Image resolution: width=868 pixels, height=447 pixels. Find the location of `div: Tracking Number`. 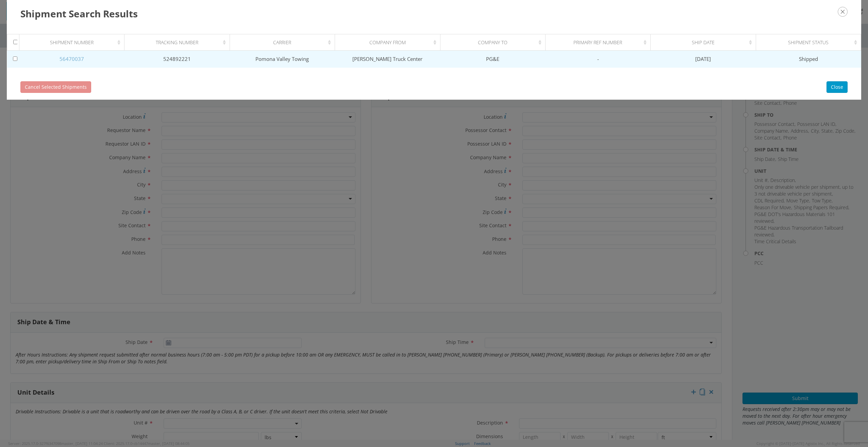

div: Tracking Number is located at coordinates (179, 42).